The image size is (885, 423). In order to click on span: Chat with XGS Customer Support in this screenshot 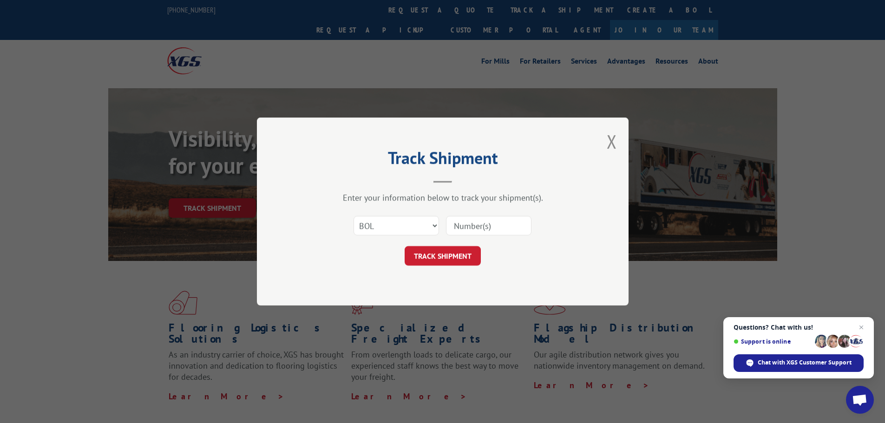, I will do `click(804, 363)`.